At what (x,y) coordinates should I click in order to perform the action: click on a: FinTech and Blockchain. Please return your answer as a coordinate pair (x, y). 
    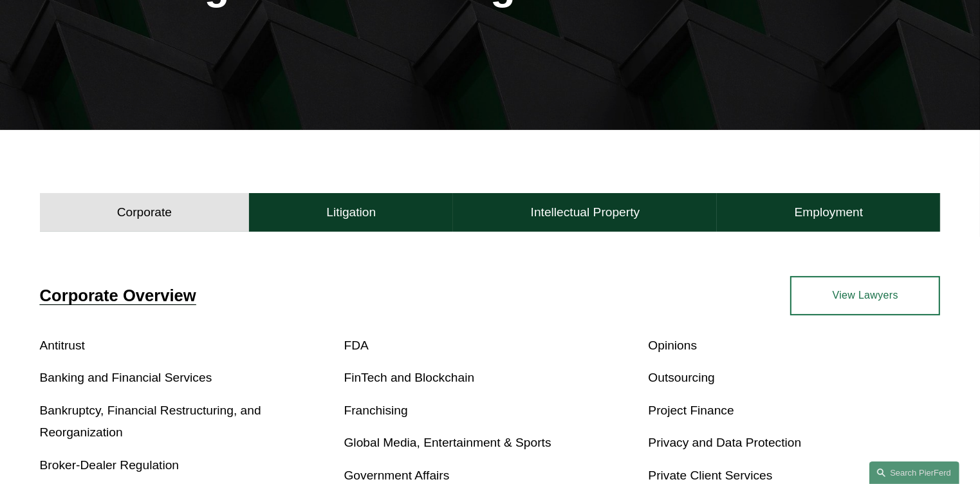
    Looking at the image, I should click on (409, 377).